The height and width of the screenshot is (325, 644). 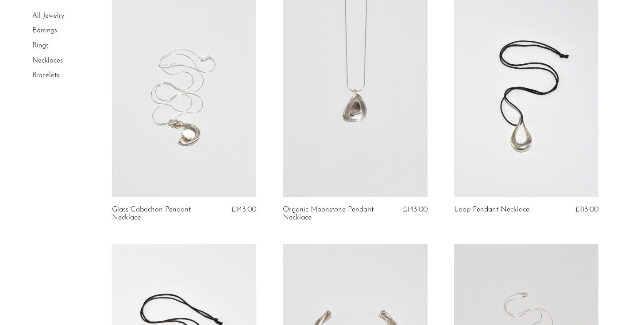 What do you see at coordinates (40, 46) in the screenshot?
I see `a: Rings` at bounding box center [40, 46].